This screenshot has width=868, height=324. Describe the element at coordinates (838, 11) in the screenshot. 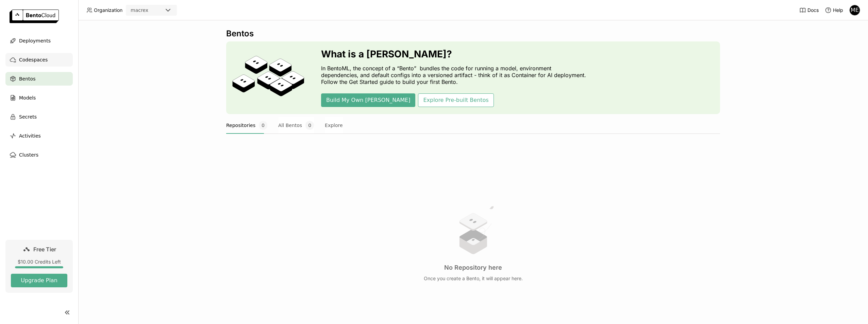

I see `span: Help` at that location.